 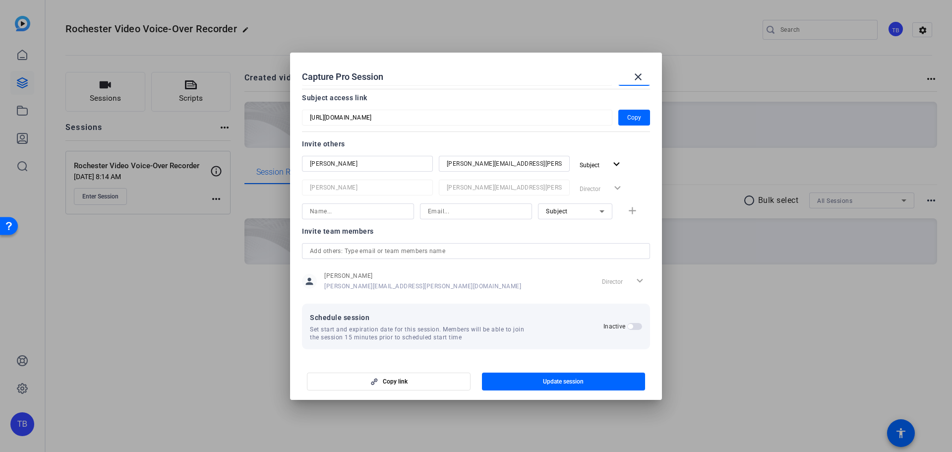 I want to click on span: Set start and expiration date for this session. Members will be able to join the session 15 minut..., so click(x=420, y=333).